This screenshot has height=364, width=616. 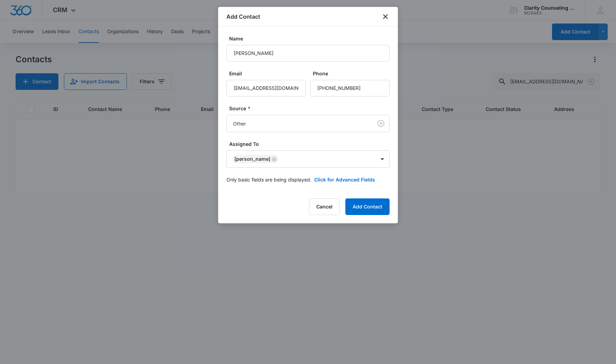 I want to click on button: Add Contact, so click(x=367, y=206).